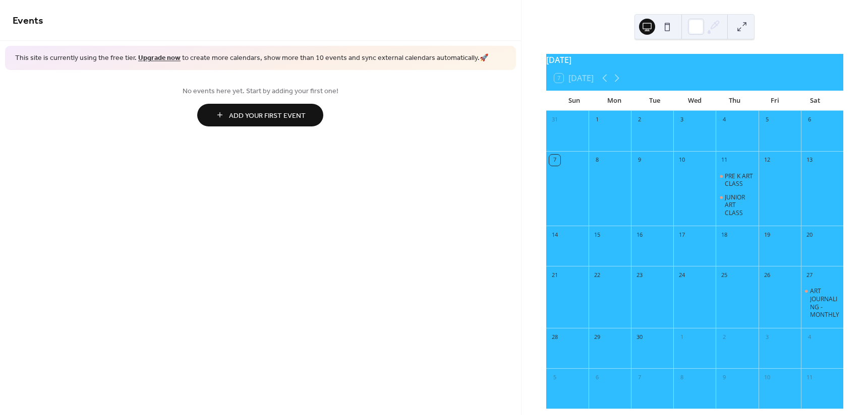  I want to click on span: No events here yet. Start by adding your first one!, so click(261, 91).